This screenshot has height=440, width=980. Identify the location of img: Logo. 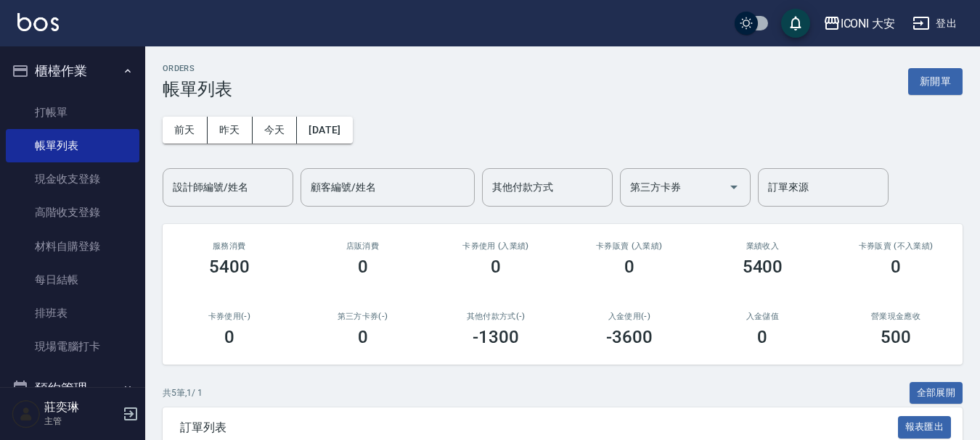
(38, 22).